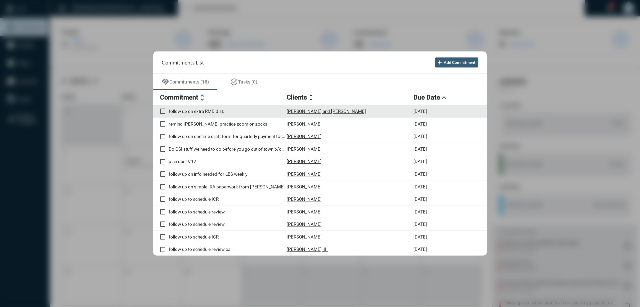 The height and width of the screenshot is (307, 640). Describe the element at coordinates (440, 62) in the screenshot. I see `mat-icon: add` at that location.